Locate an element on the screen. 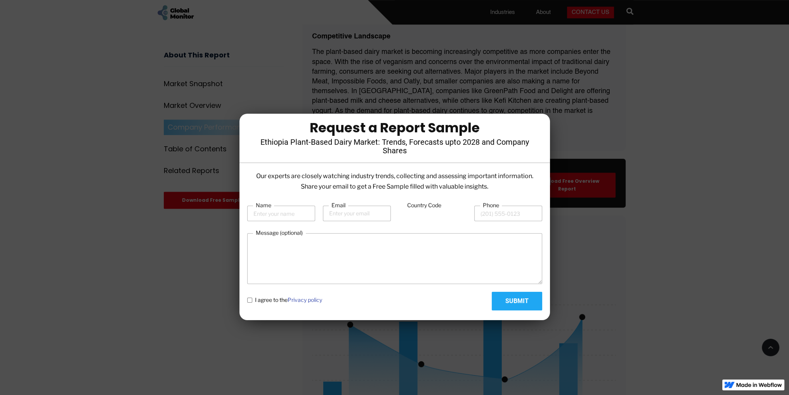 The width and height of the screenshot is (789, 395). input: Enter your name is located at coordinates (281, 214).